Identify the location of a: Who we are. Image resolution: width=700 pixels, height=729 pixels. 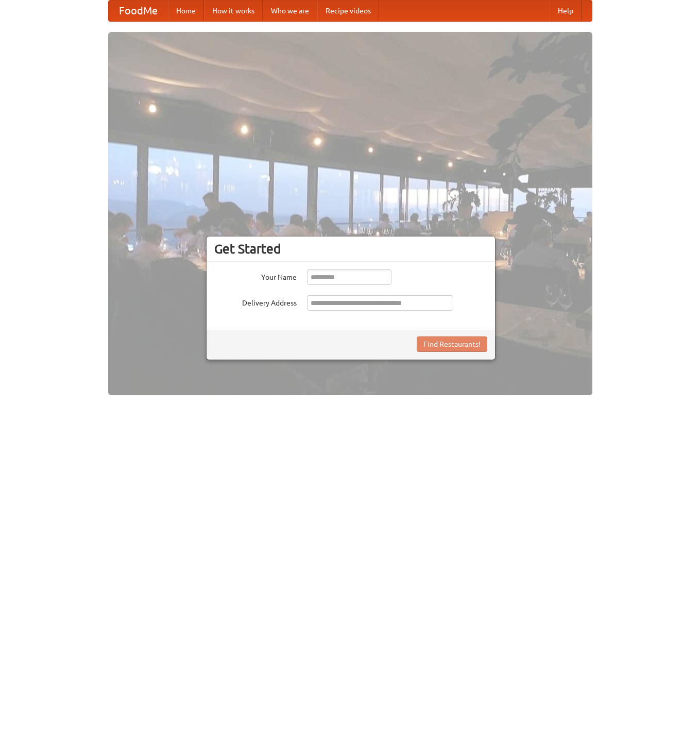
(290, 11).